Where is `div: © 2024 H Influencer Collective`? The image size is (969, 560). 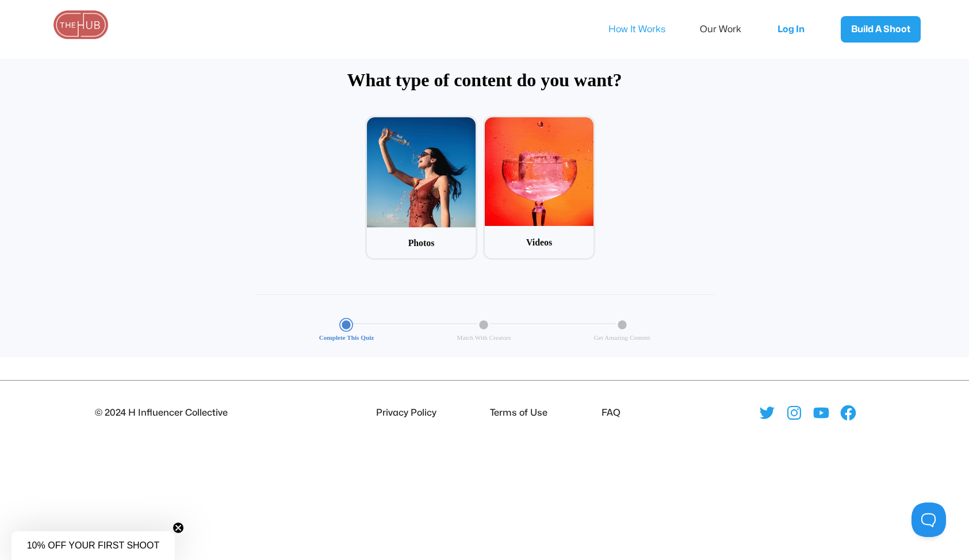 div: © 2024 H Influencer Collective is located at coordinates (161, 413).